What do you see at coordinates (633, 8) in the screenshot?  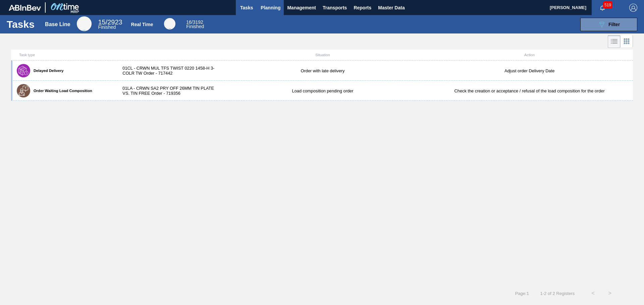 I see `img: Logout` at bounding box center [633, 8].